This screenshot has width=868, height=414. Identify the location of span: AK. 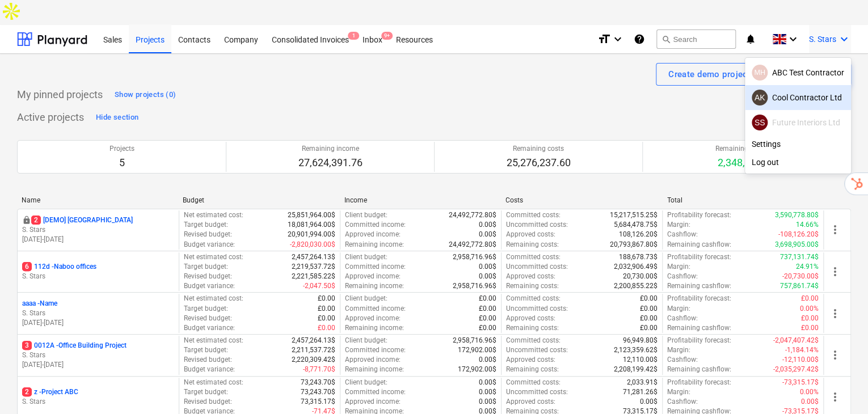
(760, 97).